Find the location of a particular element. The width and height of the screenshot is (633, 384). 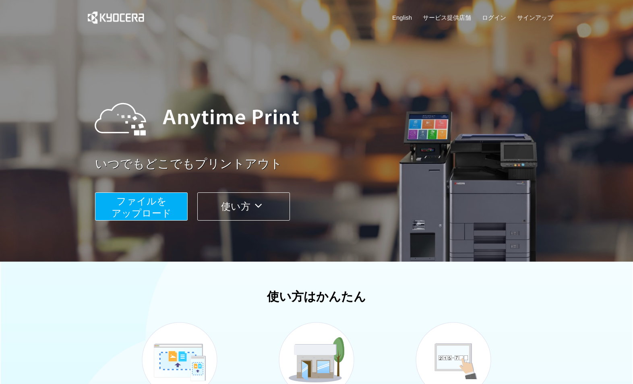

button: 使い方 is located at coordinates (244, 207).